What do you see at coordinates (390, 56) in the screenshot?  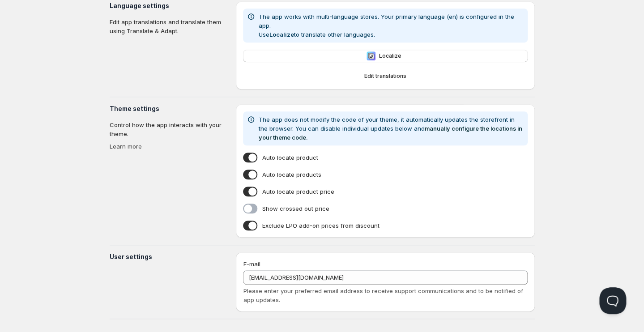 I see `span: Localize` at bounding box center [390, 56].